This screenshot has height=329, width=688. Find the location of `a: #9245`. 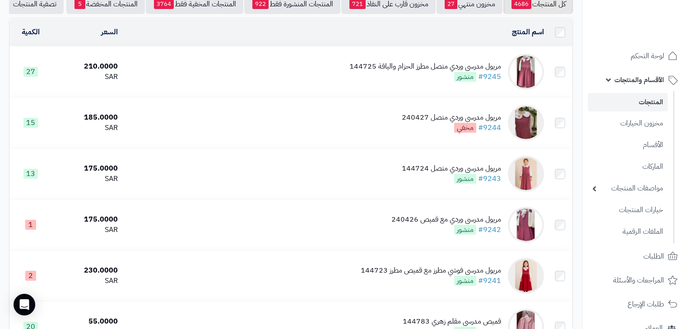

a: #9245 is located at coordinates (489, 77).